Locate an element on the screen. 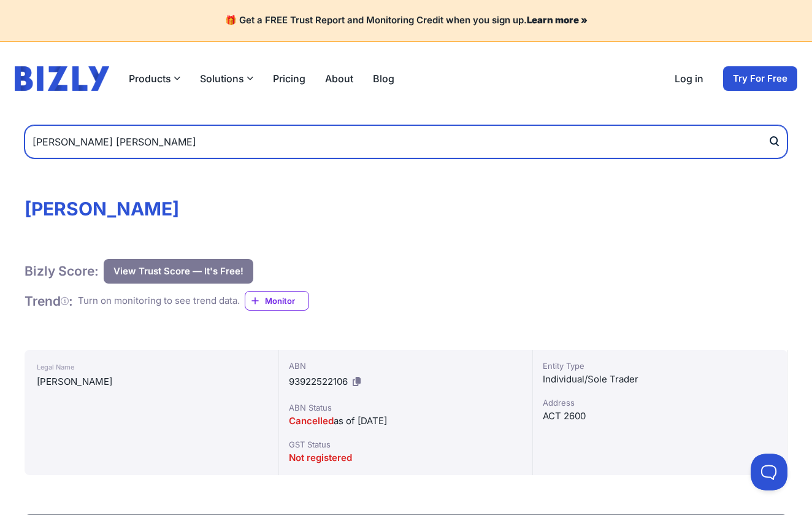  button: View Trust Score — It's Free! is located at coordinates (178, 271).